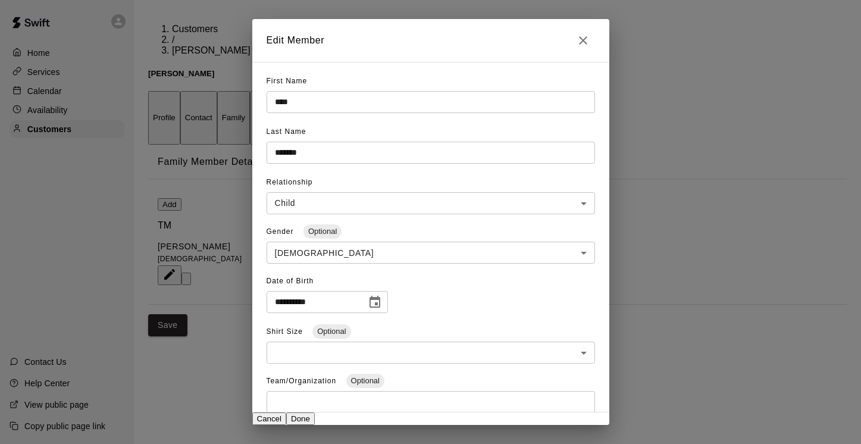 This screenshot has height=444, width=861. Describe the element at coordinates (300, 418) in the screenshot. I see `button: Done` at that location.